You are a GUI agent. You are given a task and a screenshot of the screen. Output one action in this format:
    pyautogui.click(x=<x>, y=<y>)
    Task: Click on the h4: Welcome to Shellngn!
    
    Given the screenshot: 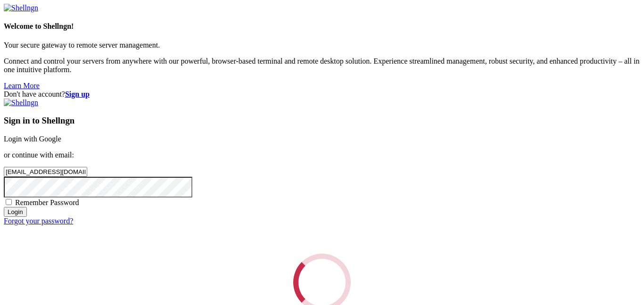 What is the action you would take?
    pyautogui.click(x=322, y=26)
    